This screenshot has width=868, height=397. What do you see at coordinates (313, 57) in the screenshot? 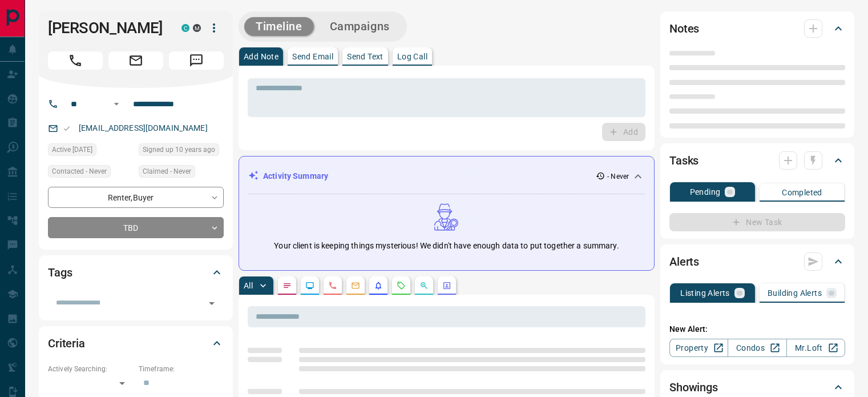
I see `p: Send Email` at bounding box center [313, 57].